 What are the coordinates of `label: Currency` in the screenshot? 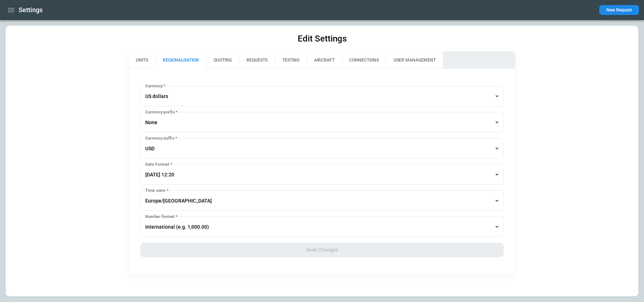 It's located at (155, 86).